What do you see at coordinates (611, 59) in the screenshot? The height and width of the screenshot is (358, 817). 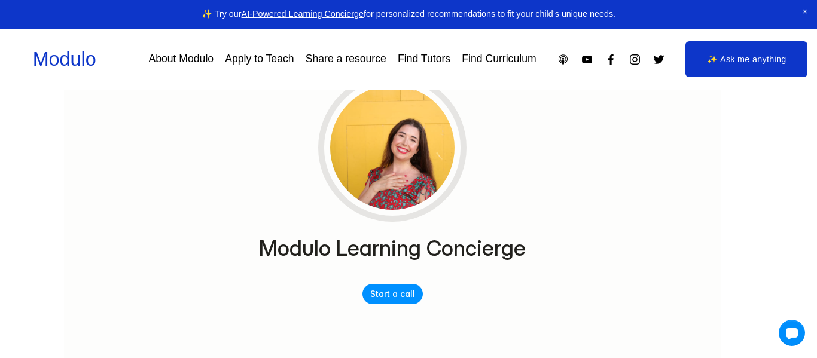 I see `a: Facebook` at bounding box center [611, 59].